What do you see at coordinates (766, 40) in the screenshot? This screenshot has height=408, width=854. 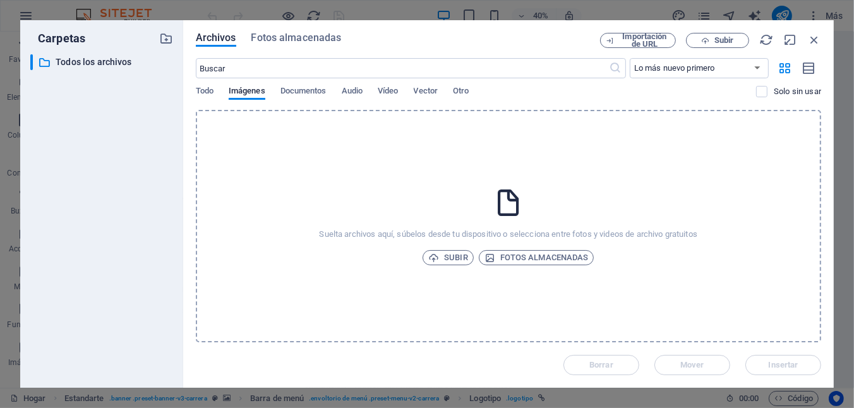 I see `i: Reload` at bounding box center [766, 40].